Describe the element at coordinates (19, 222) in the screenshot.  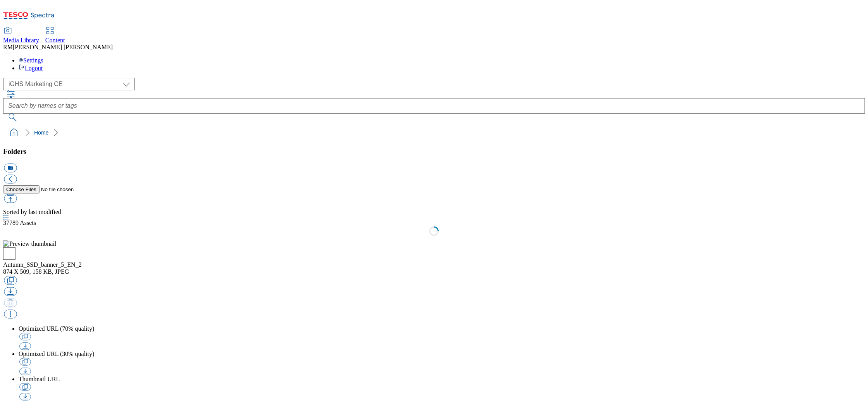
I see `span: Assets` at that location.